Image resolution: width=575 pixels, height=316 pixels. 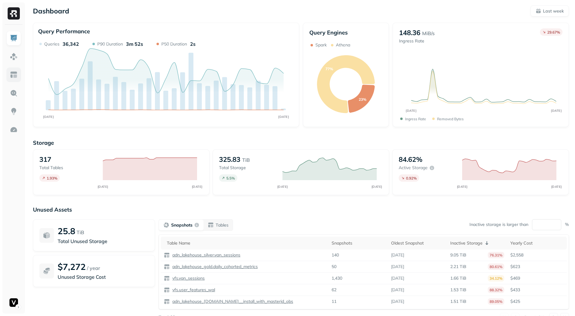 I want to click on p: Query Performance, so click(x=64, y=31).